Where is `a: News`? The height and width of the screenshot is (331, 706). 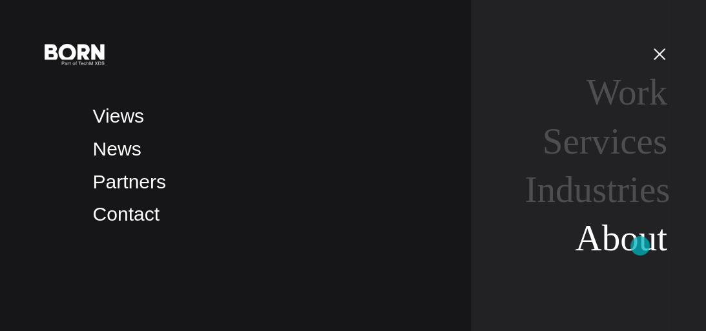
a: News is located at coordinates (117, 149).